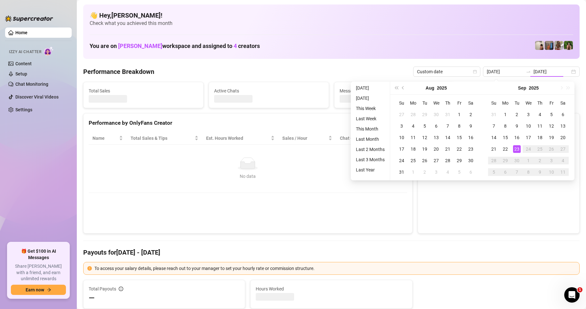  I want to click on span: 1, so click(579, 290).